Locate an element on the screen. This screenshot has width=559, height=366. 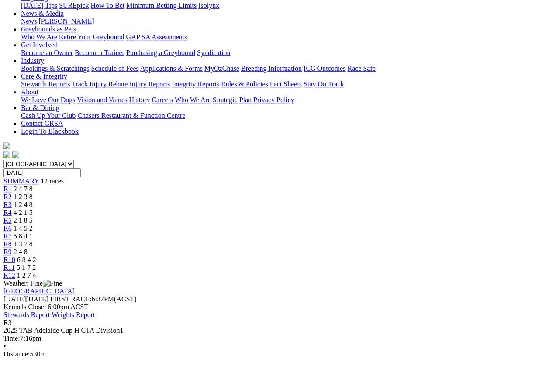
a: Purchasing a Greyhound is located at coordinates (161, 52).